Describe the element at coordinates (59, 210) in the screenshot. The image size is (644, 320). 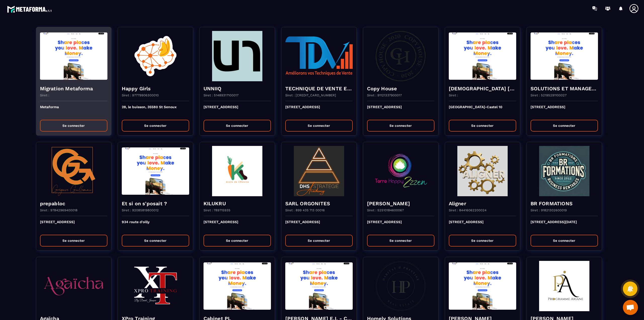
I see `p: Siret : 97842969400018` at that location.